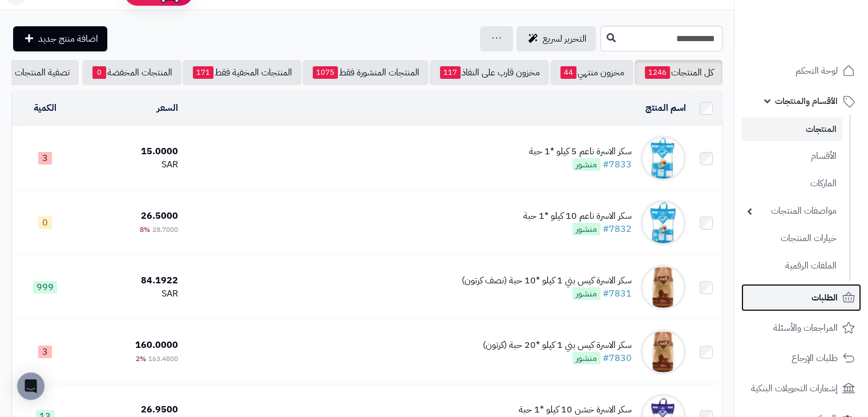 This screenshot has width=868, height=417. Describe the element at coordinates (664, 352) in the screenshot. I see `img: سكر الاسرة كيس بني 1 كيلو *20 حبة (كرتون)` at that location.